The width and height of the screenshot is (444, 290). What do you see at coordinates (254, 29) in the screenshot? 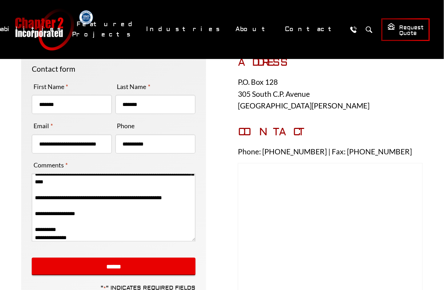
I see `a: About` at bounding box center [254, 29].